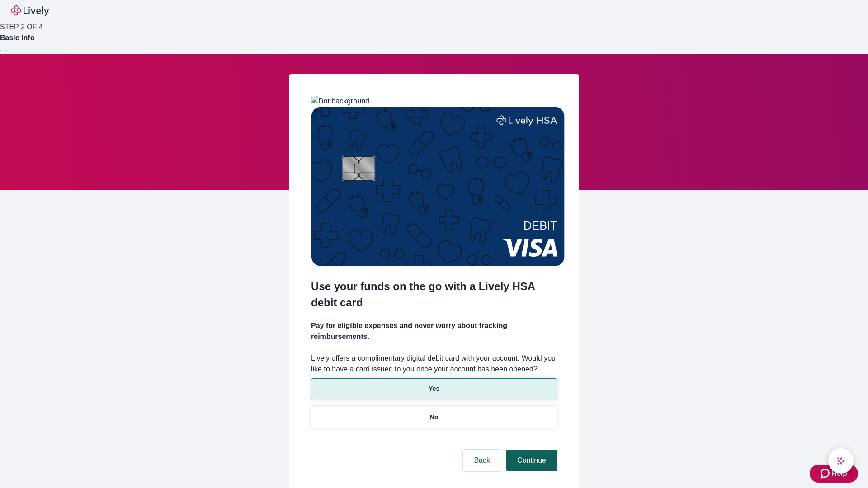 This screenshot has height=488, width=868. I want to click on button: Yes, so click(434, 389).